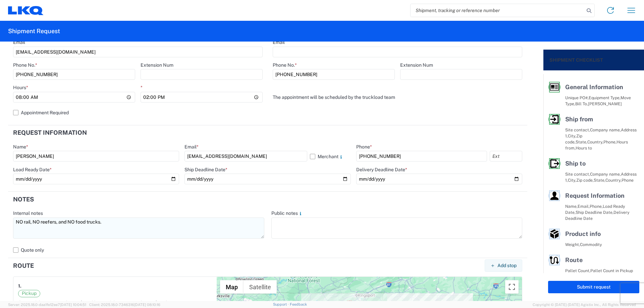 This screenshot has height=308, width=644. What do you see at coordinates (594, 212) in the screenshot?
I see `span: Ship Deadline Date,` at bounding box center [594, 212].